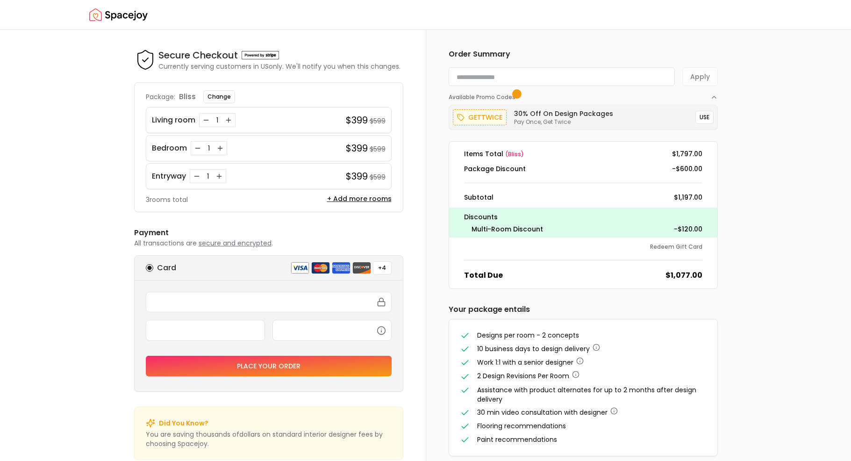 The width and height of the screenshot is (851, 461). I want to click on button: + Add more rooms, so click(359, 199).